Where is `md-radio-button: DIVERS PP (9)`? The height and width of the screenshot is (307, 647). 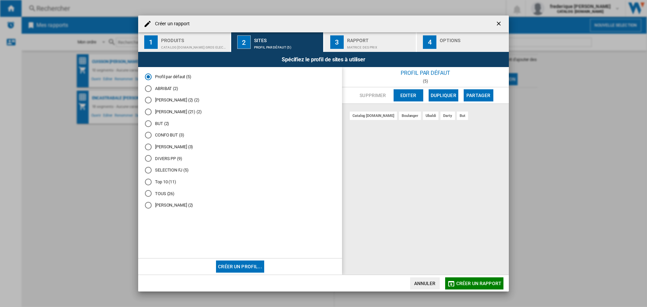 md-radio-button: DIVERS PP (9) is located at coordinates (240, 158).